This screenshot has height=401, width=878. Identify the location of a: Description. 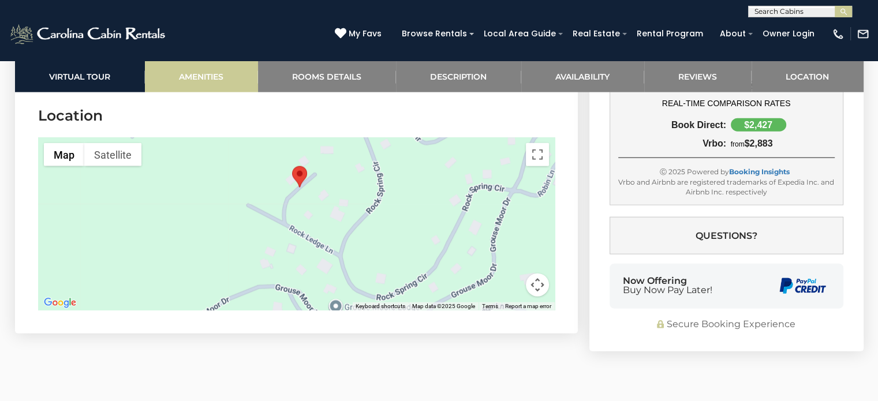
(458, 76).